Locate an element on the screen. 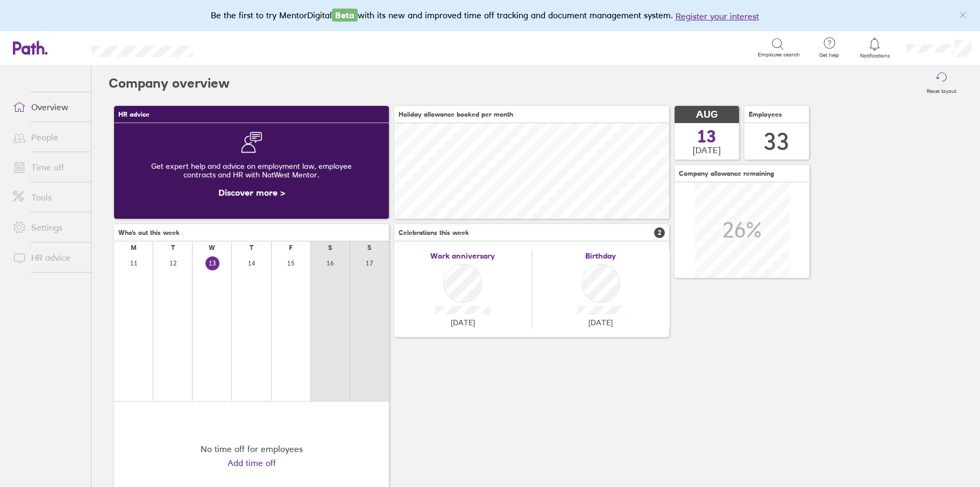 The width and height of the screenshot is (980, 487). a: Settings is located at coordinates (47, 227).